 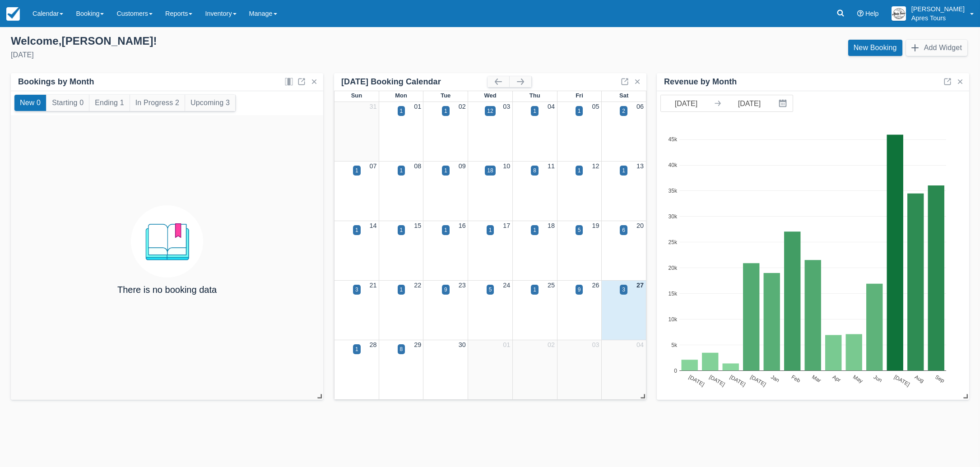 I want to click on a: 19, so click(x=596, y=225).